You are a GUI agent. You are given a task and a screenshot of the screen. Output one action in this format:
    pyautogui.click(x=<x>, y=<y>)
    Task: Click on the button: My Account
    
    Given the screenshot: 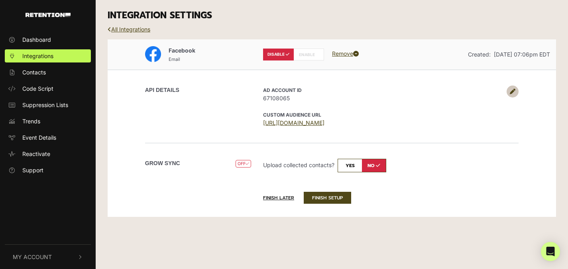 What is the action you would take?
    pyautogui.click(x=48, y=257)
    